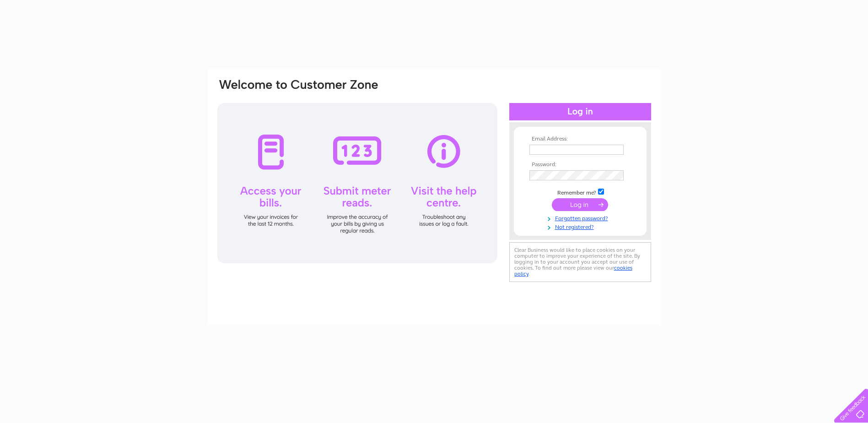  What do you see at coordinates (580, 165) in the screenshot?
I see `th: Password:` at bounding box center [580, 165].